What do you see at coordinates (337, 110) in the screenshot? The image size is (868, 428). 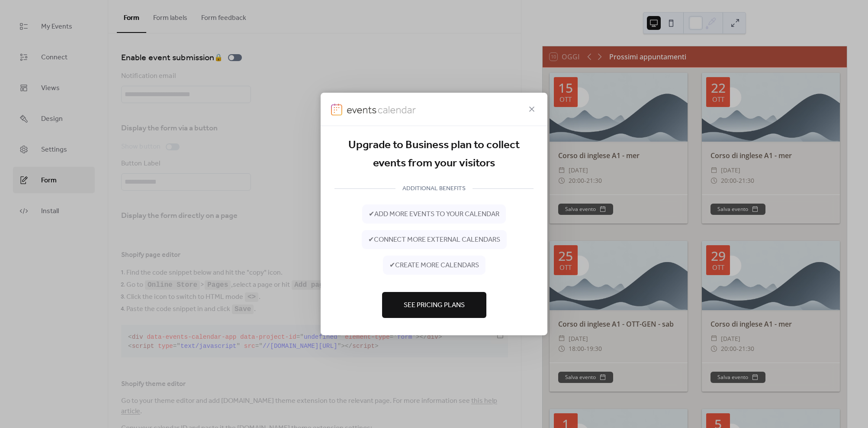 I see `img: logo-icon` at bounding box center [337, 110].